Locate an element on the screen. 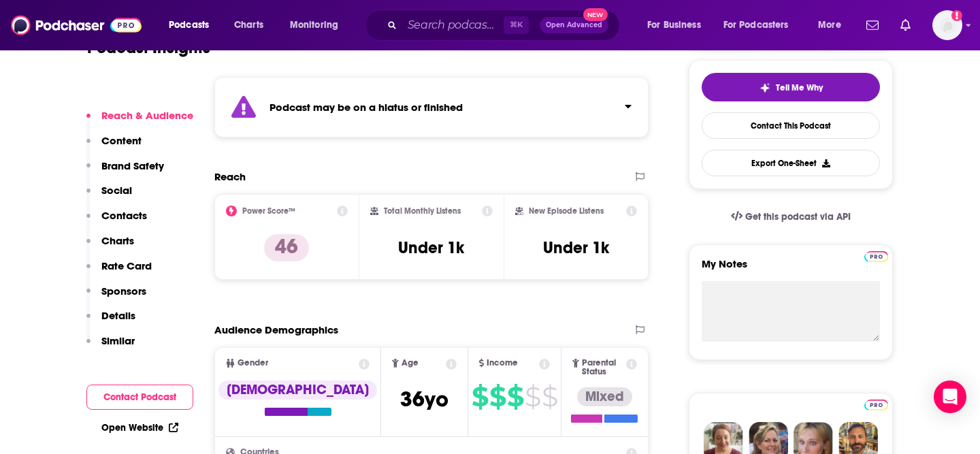  p: Charts is located at coordinates (117, 241).